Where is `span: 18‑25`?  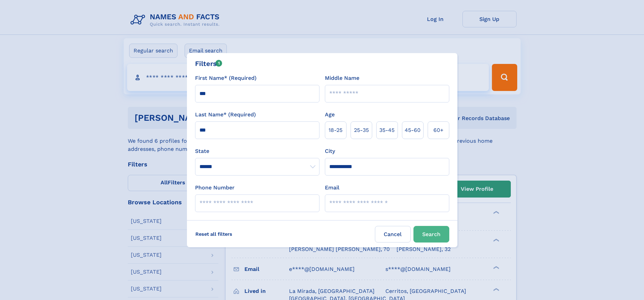 span: 18‑25 is located at coordinates (336, 130).